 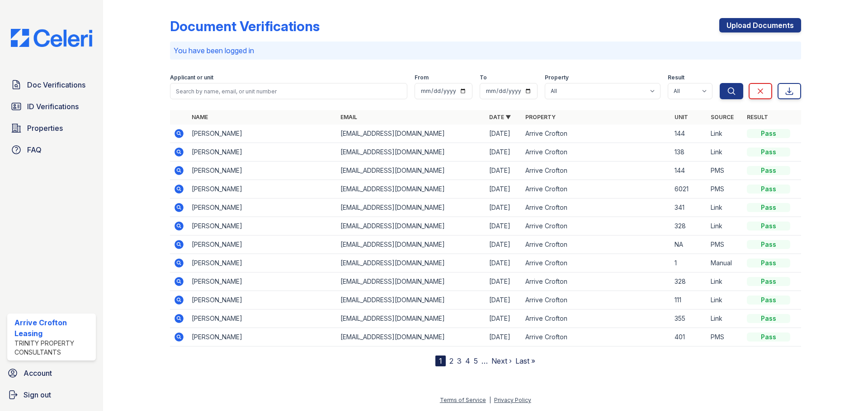 What do you see at coordinates (37, 395) in the screenshot?
I see `span: Sign out` at bounding box center [37, 395].